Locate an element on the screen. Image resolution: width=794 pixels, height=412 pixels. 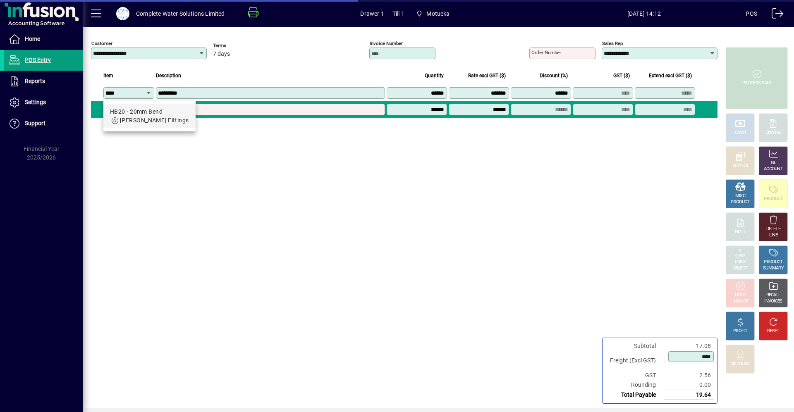
a: Support is located at coordinates (43, 124).